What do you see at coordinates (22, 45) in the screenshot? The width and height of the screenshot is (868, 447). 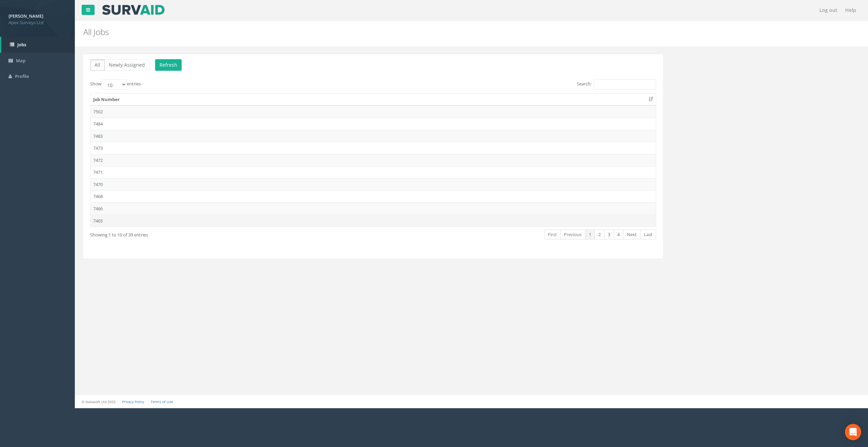 I see `span: Jobs` at bounding box center [22, 45].